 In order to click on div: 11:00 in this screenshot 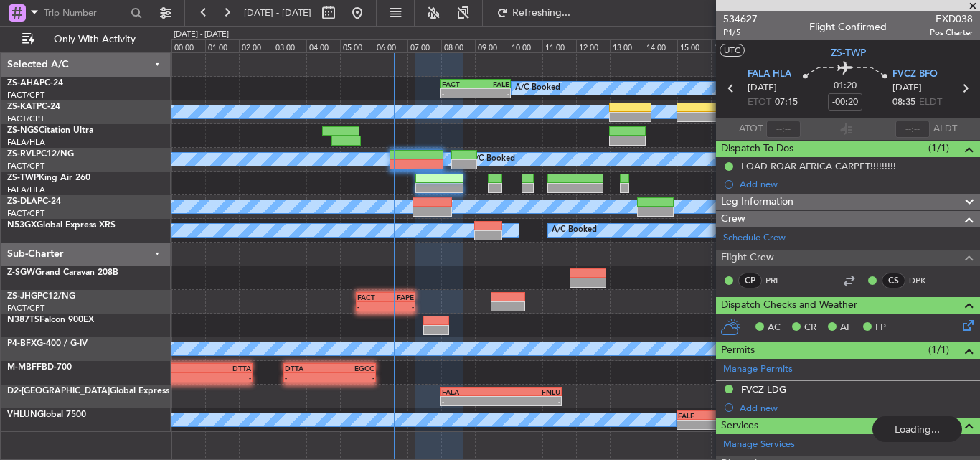, I will do `click(559, 46)`.